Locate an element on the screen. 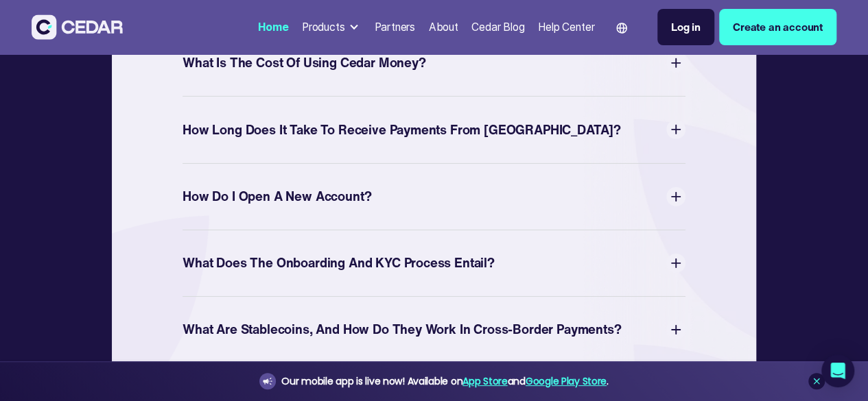  div: Log in is located at coordinates (685, 27).